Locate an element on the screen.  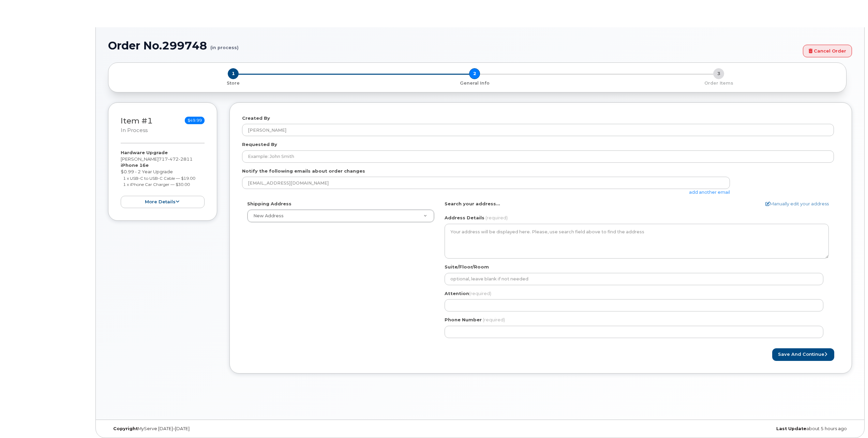
span: 472 is located at coordinates (173, 159).